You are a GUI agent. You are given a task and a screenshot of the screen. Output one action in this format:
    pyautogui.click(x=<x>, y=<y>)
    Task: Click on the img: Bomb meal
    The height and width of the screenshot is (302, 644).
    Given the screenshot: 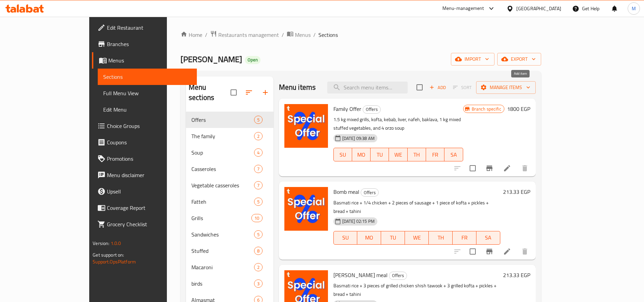 What is the action you would take?
    pyautogui.click(x=306, y=208)
    